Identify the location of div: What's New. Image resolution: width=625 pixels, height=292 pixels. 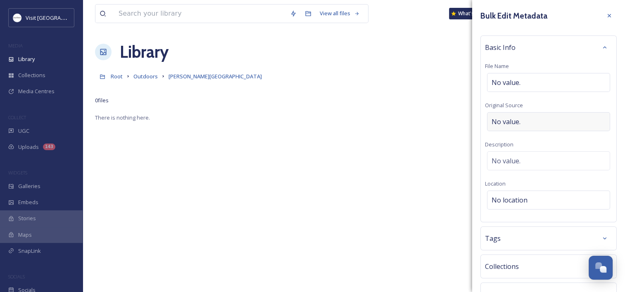
(469, 14).